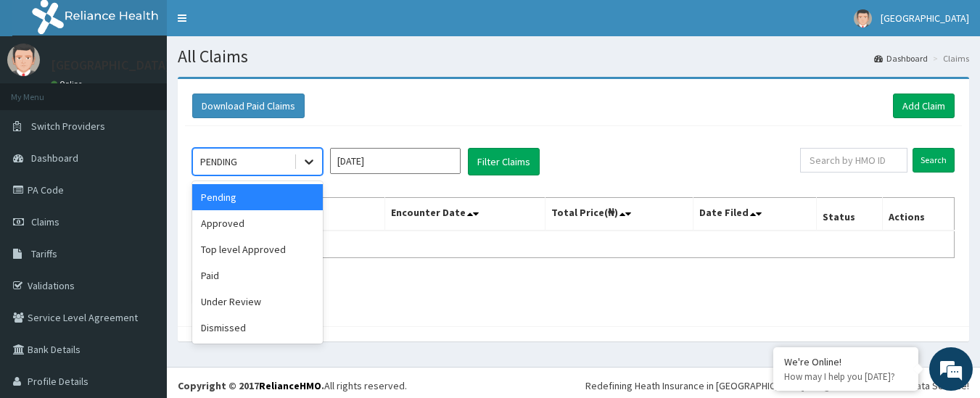  What do you see at coordinates (934, 161) in the screenshot?
I see `input: Search` at bounding box center [934, 161].